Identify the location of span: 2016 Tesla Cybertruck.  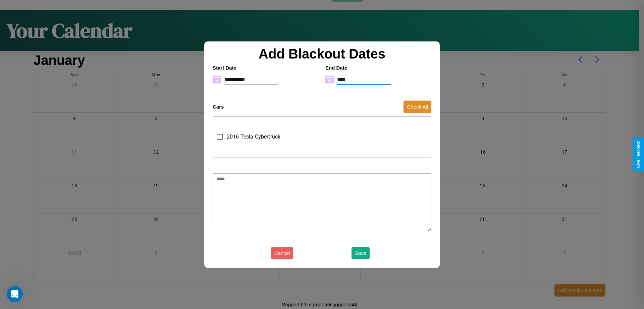
(253, 137).